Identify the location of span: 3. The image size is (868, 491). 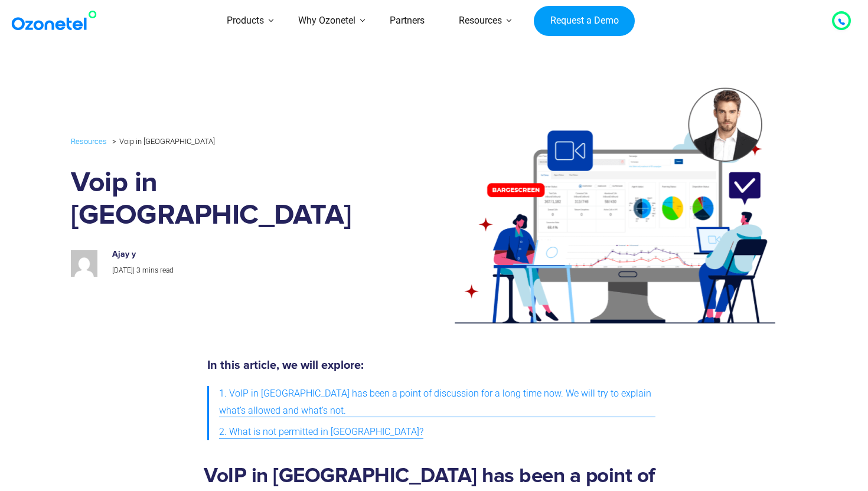
(138, 270).